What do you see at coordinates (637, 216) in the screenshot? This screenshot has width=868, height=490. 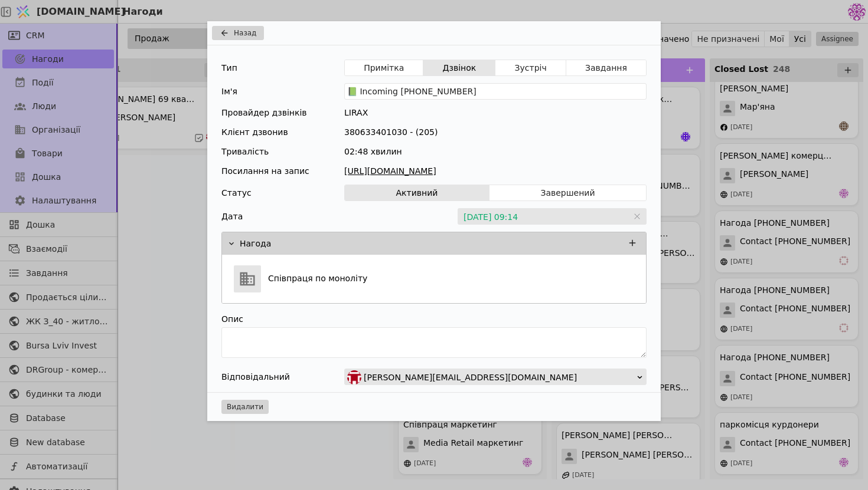 I see `span: Clear` at bounding box center [637, 216].